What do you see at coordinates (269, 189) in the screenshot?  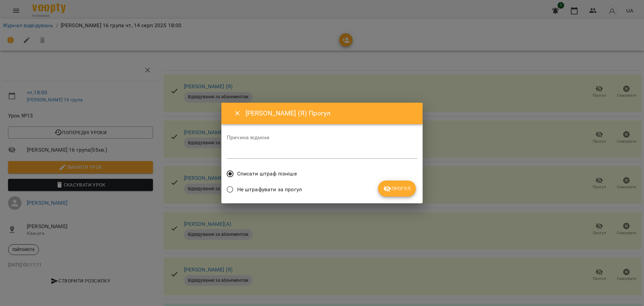 I see `span: Не штрафувати за прогул` at bounding box center [269, 189].